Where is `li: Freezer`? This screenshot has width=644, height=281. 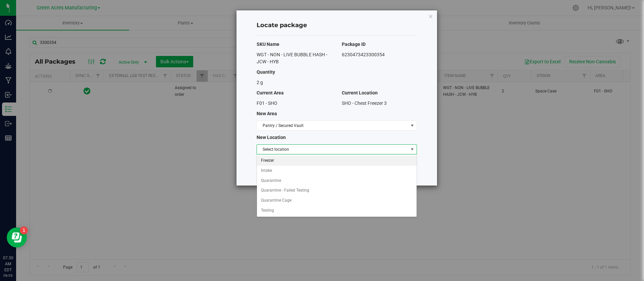 li: Freezer is located at coordinates (337, 161).